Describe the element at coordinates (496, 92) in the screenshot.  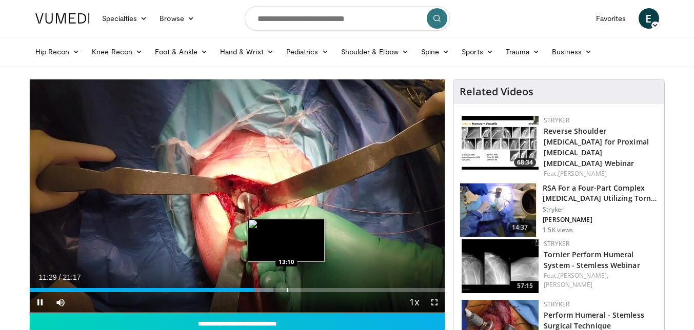
I see `h4: Related Videos` at that location.